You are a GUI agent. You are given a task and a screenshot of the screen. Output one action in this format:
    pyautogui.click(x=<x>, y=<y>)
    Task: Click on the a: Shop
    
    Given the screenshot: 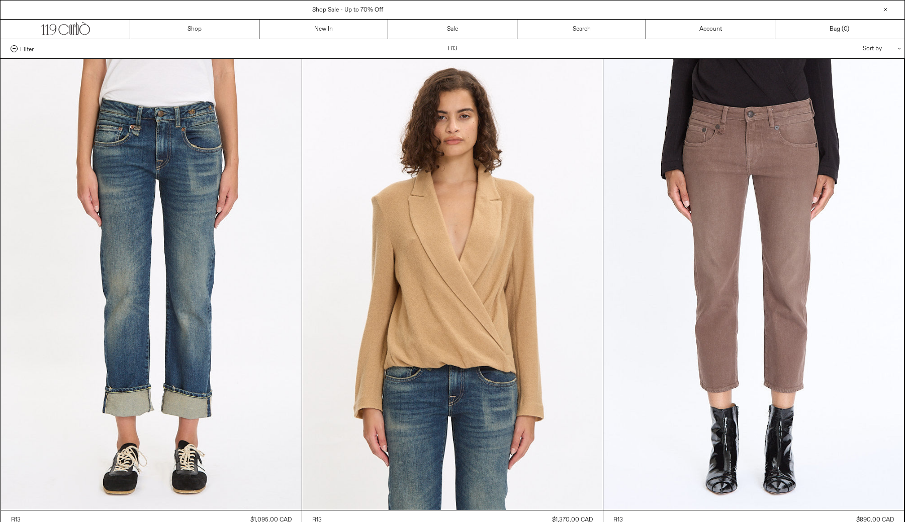 What is the action you would take?
    pyautogui.click(x=195, y=29)
    